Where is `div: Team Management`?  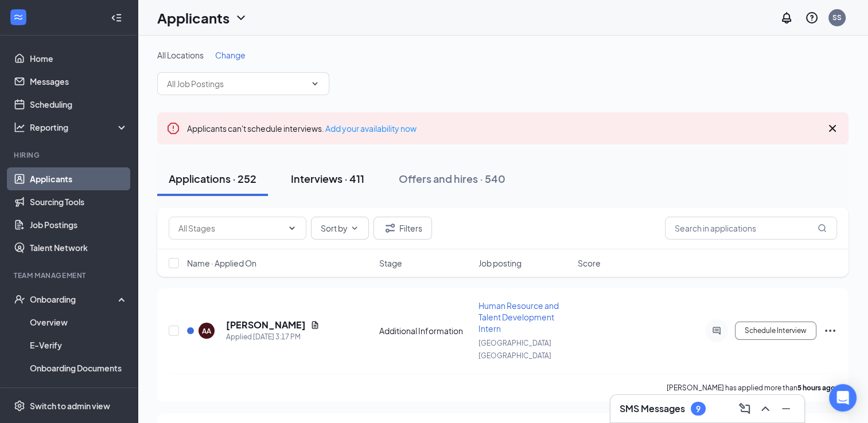
div: Team Management is located at coordinates (69, 275).